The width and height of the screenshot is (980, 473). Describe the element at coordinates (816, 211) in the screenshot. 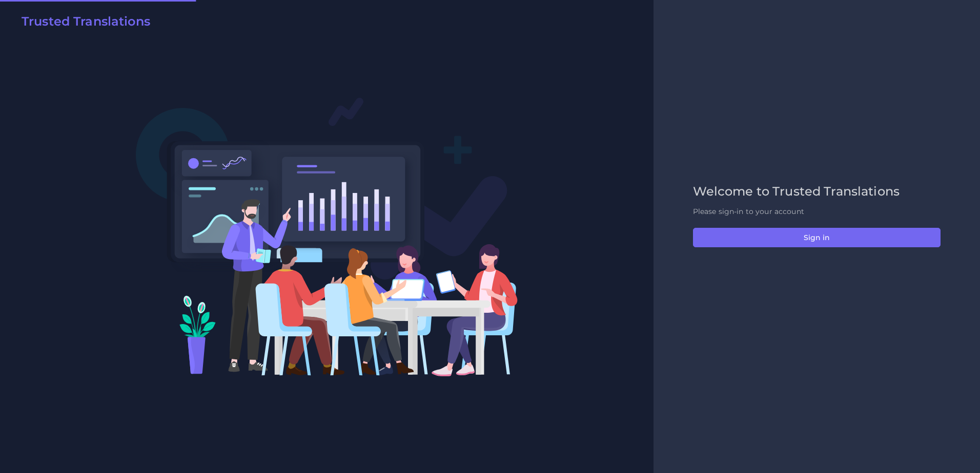

I see `p: Please sign-in to your account` at that location.